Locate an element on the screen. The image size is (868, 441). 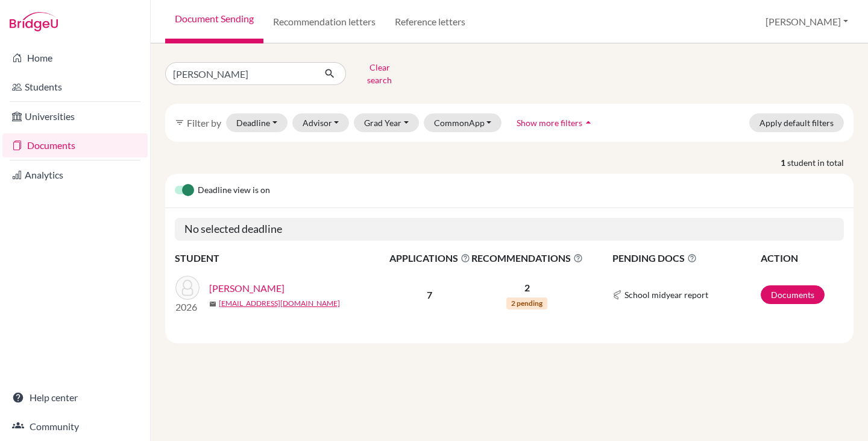
i: filter_list is located at coordinates (180, 122).